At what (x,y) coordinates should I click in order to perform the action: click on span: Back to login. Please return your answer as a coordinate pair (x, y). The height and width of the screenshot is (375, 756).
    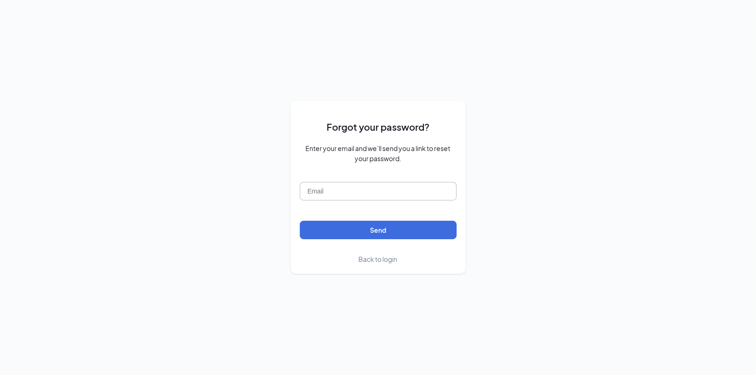
    Looking at the image, I should click on (378, 259).